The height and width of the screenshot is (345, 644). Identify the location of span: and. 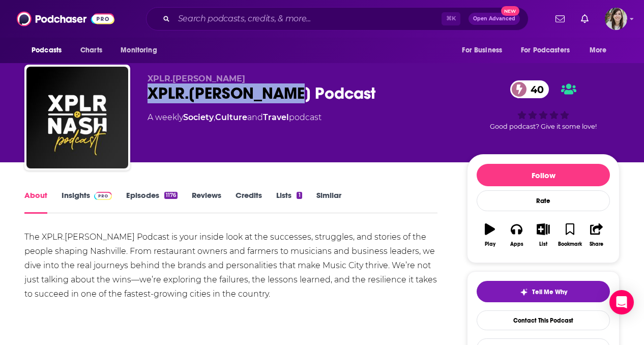
(255, 117).